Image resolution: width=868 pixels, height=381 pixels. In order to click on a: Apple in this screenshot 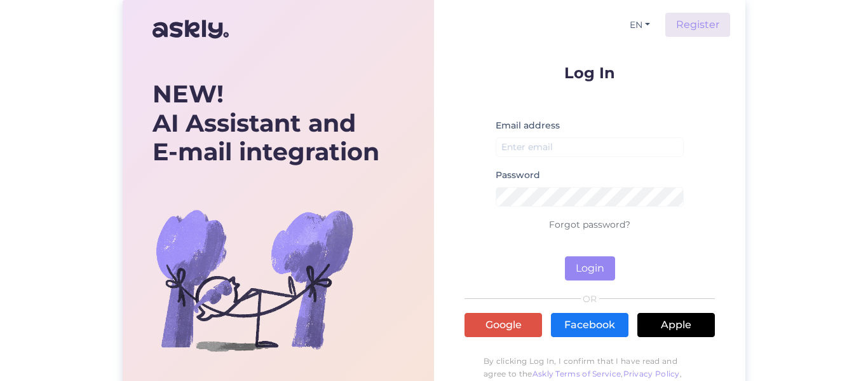, I will do `click(676, 325)`.